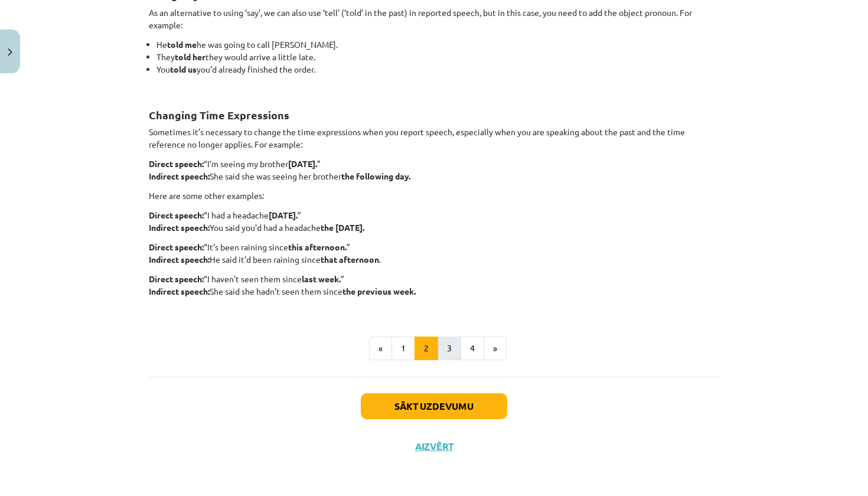 This screenshot has width=868, height=496. What do you see at coordinates (434, 406) in the screenshot?
I see `button: Sākt uzdevumu` at bounding box center [434, 406].